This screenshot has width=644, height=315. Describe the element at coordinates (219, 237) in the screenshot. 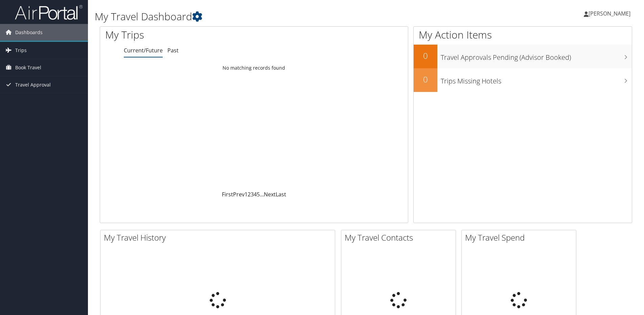

I see `h2: My Travel History` at that location.